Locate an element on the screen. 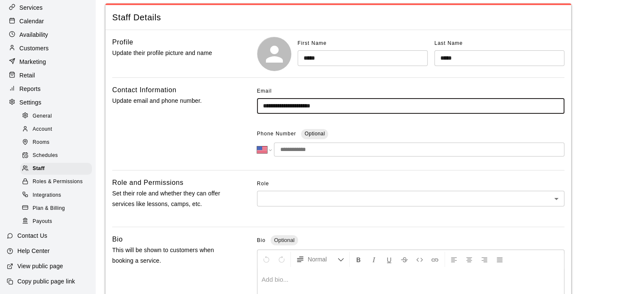 The height and width of the screenshot is (294, 644). div: Payouts is located at coordinates (56, 222).